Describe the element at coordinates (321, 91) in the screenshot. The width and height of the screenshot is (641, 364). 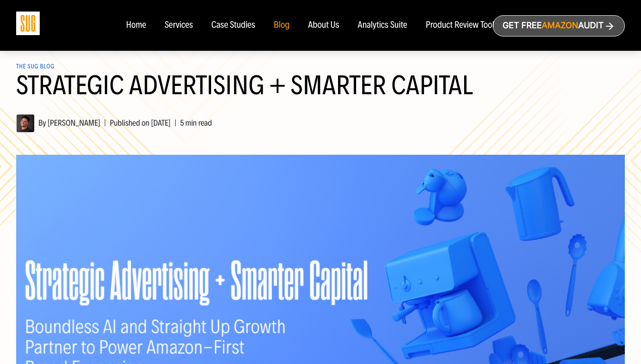
I see `h1: Strategic Advertising + Smarter Capital` at that location.